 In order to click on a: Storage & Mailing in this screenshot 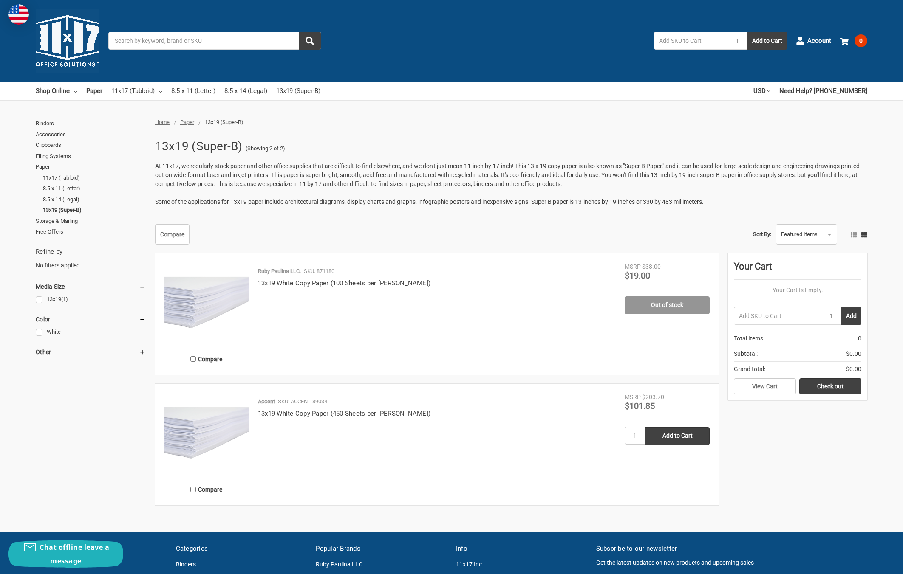, I will do `click(90, 221)`.